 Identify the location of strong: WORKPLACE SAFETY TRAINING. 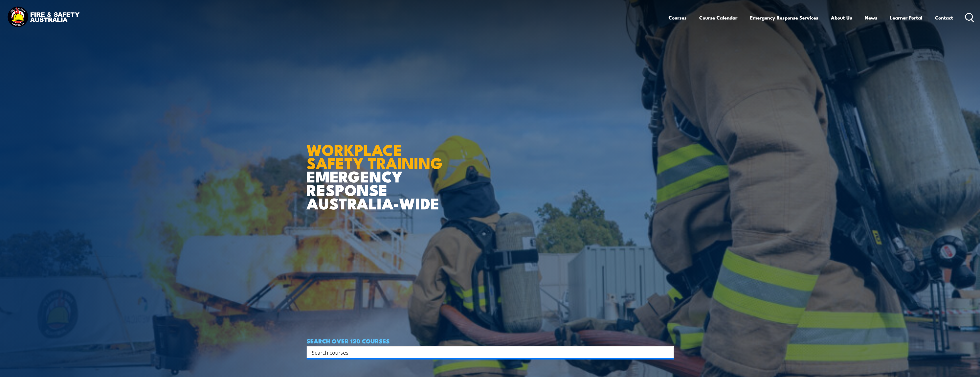
(374, 156).